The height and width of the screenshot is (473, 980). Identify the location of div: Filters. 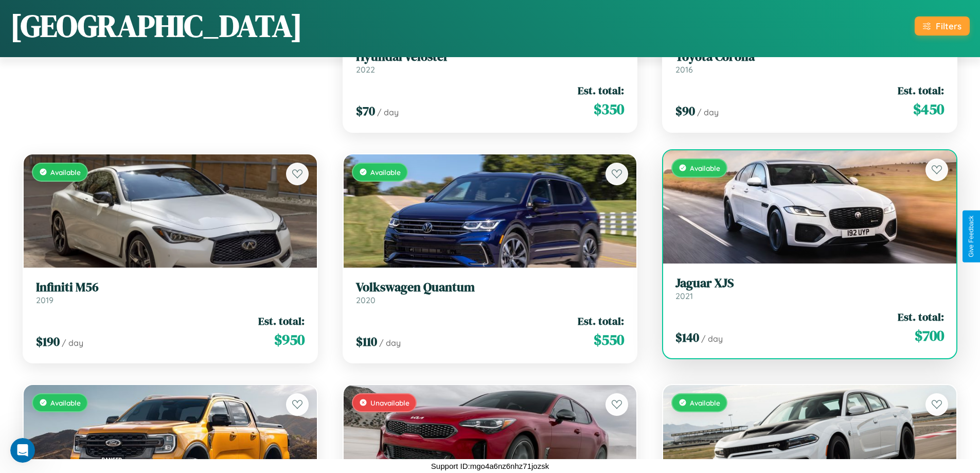
(949, 26).